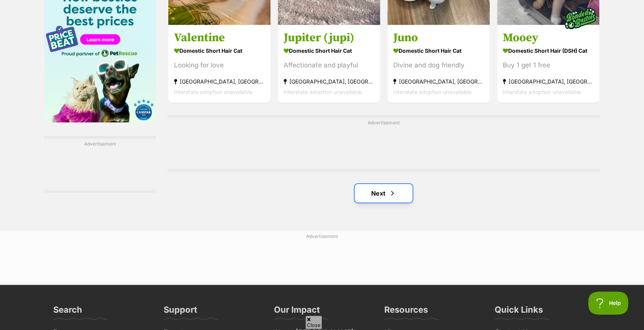 This screenshot has width=644, height=330. What do you see at coordinates (67, 312) in the screenshot?
I see `h3: Search` at bounding box center [67, 312].